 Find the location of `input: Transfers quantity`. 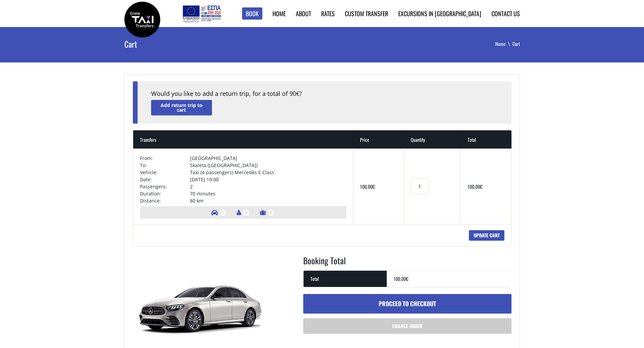

input: Transfers quantity is located at coordinates (420, 186).